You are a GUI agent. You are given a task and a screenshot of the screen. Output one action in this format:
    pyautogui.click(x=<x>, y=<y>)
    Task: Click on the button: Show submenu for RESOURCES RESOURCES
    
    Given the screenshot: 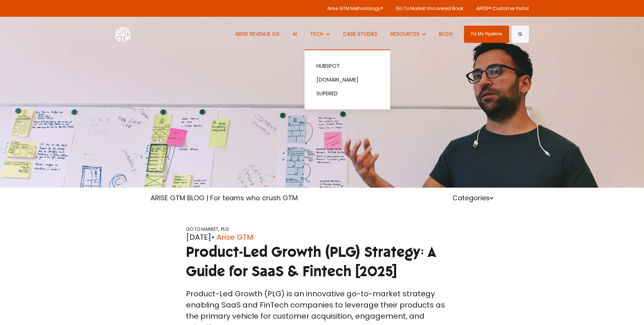 What is the action you would take?
    pyautogui.click(x=408, y=34)
    